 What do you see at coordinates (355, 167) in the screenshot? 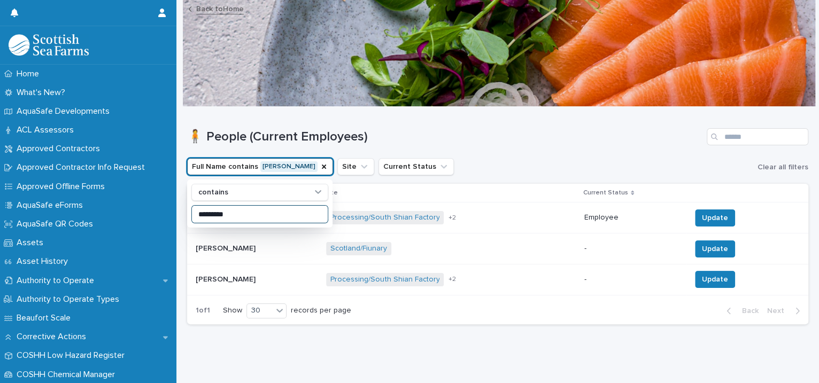
I see `button: Site` at bounding box center [355, 167].